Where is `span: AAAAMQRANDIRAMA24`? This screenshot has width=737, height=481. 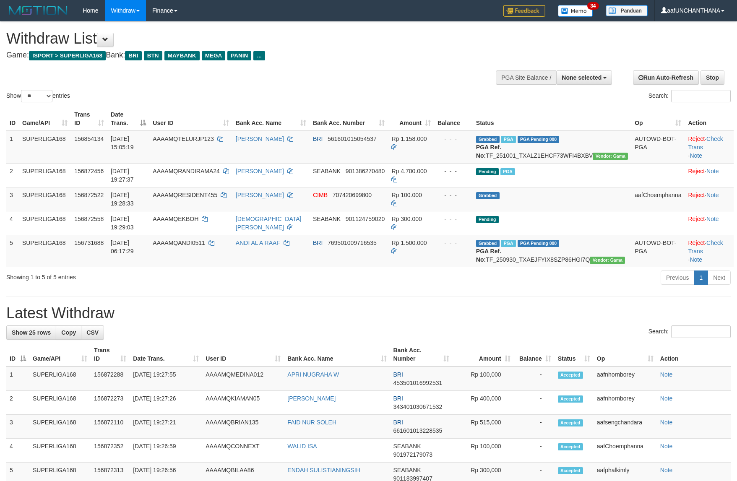
span: AAAAMQRANDIRAMA24 is located at coordinates (186, 171).